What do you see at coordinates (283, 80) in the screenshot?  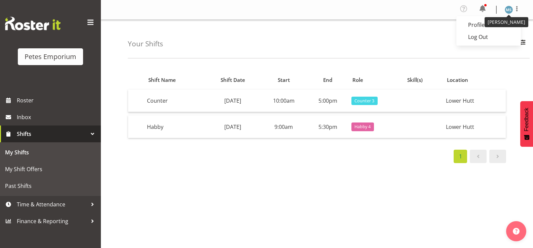 I see `div: Start` at bounding box center [283, 80].